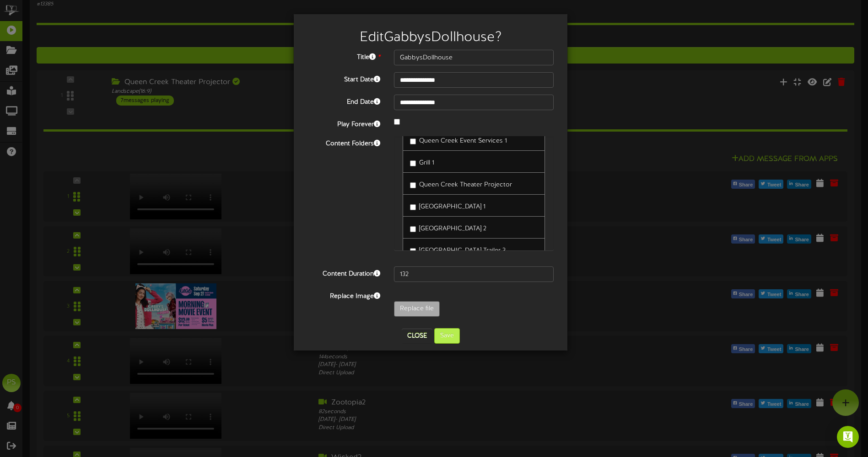 The width and height of the screenshot is (868, 457). What do you see at coordinates (430, 38) in the screenshot?
I see `h2: Edit GabbysDollhouse ?` at bounding box center [430, 38].